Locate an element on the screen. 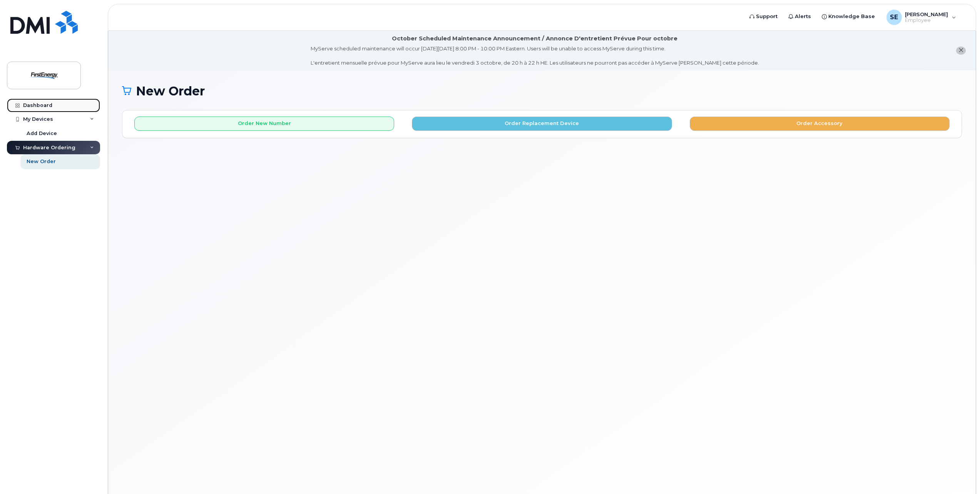  h1: New Order is located at coordinates (541, 91).